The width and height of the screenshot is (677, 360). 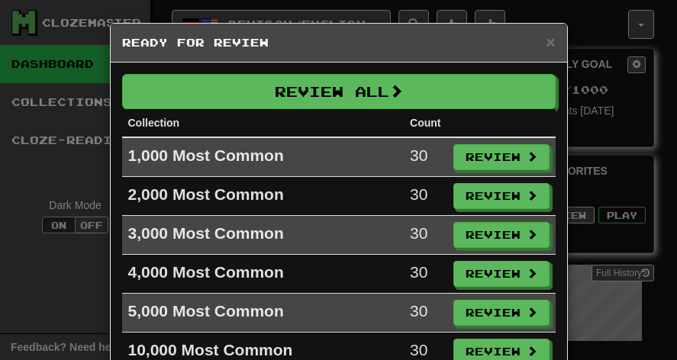 What do you see at coordinates (551, 41) in the screenshot?
I see `button: Close` at bounding box center [551, 41].